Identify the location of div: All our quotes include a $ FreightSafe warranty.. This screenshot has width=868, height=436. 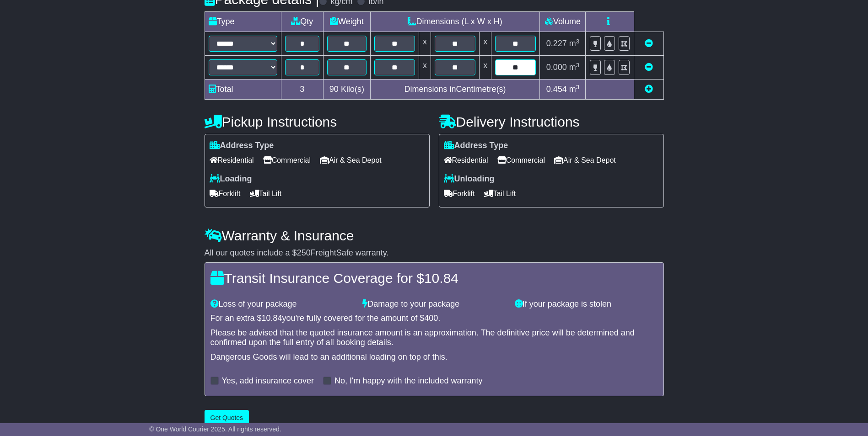
(434, 253).